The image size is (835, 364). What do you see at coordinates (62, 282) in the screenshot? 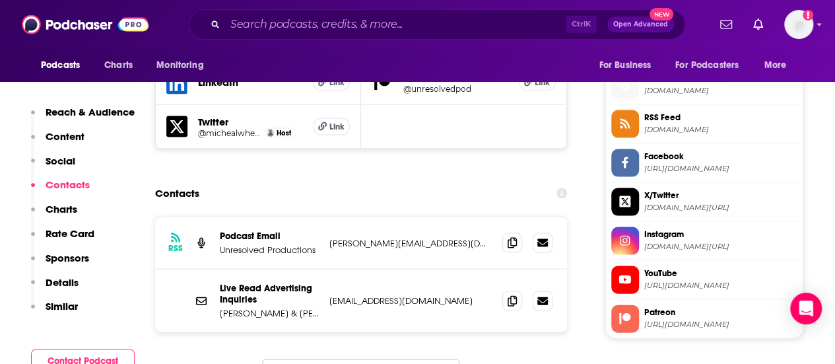
I see `p: Details` at bounding box center [62, 282].